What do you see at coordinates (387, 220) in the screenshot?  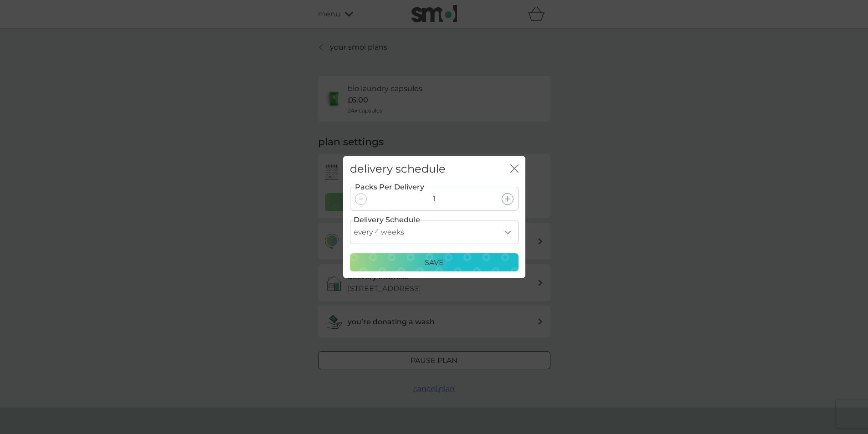 I see `label: Delivery Schedule` at bounding box center [387, 220].